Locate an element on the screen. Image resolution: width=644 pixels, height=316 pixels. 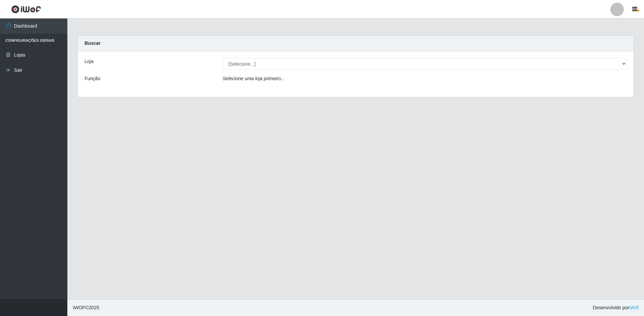
img: CoreUI Logo is located at coordinates (26, 9).